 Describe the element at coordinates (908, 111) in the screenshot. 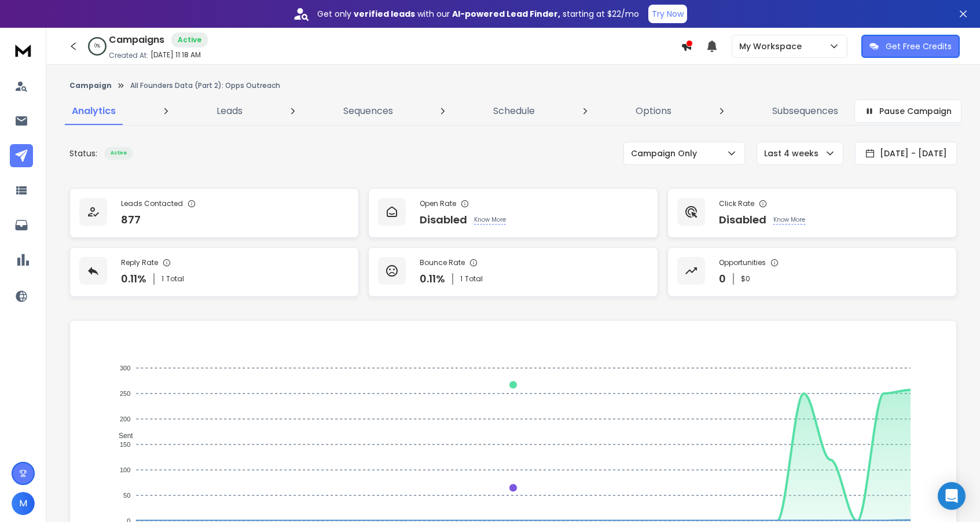

I see `button: Pause Campaign` at that location.